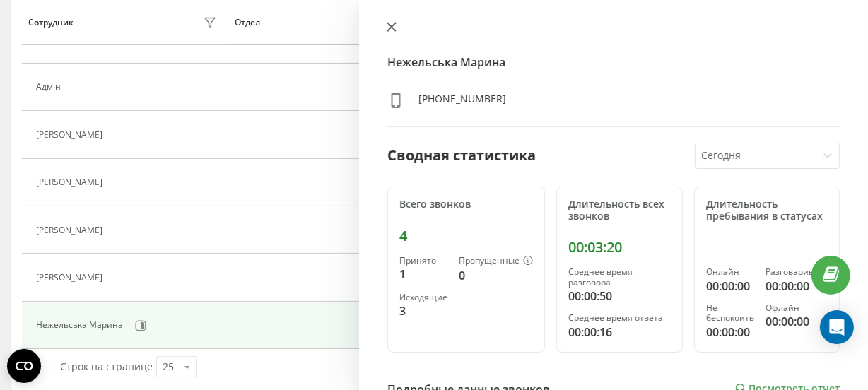 Image resolution: width=868 pixels, height=390 pixels. Describe the element at coordinates (837, 327) in the screenshot. I see `div: Open Intercom Messenger` at that location.